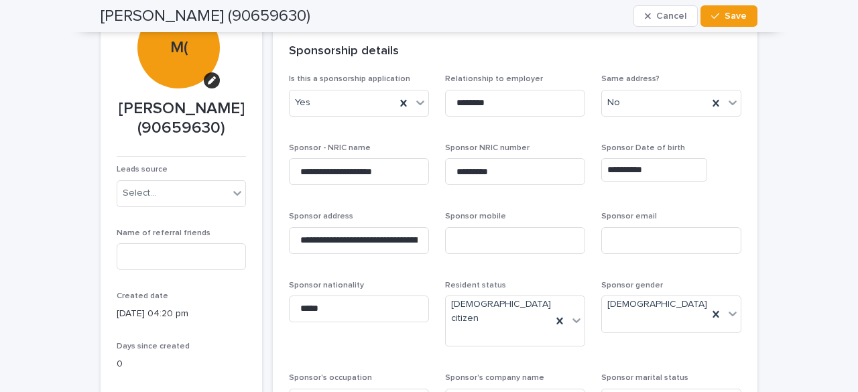  What do you see at coordinates (665, 16) in the screenshot?
I see `button: Cancel` at bounding box center [665, 16].